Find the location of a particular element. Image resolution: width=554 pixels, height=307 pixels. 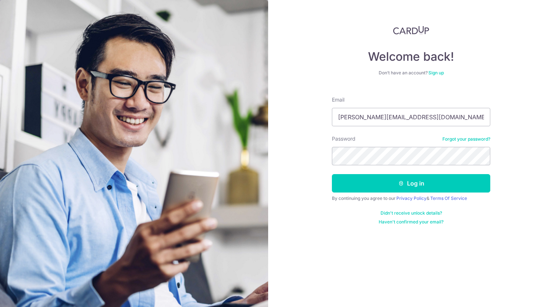

label: Email is located at coordinates (338, 100).